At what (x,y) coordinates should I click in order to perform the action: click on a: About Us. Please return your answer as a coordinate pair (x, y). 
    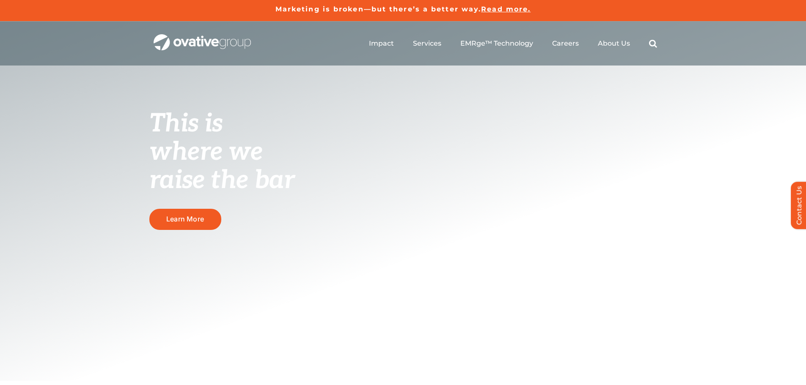
    Looking at the image, I should click on (614, 44).